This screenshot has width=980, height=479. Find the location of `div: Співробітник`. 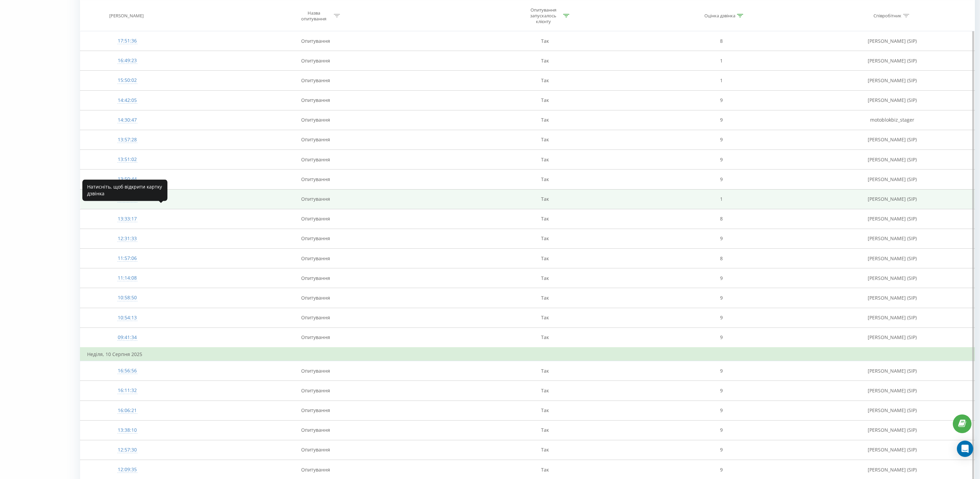

div: Співробітник is located at coordinates (888, 15).